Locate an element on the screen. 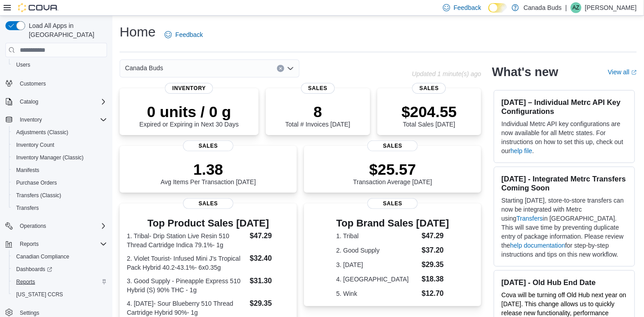  button: Transfers is located at coordinates (60, 208).